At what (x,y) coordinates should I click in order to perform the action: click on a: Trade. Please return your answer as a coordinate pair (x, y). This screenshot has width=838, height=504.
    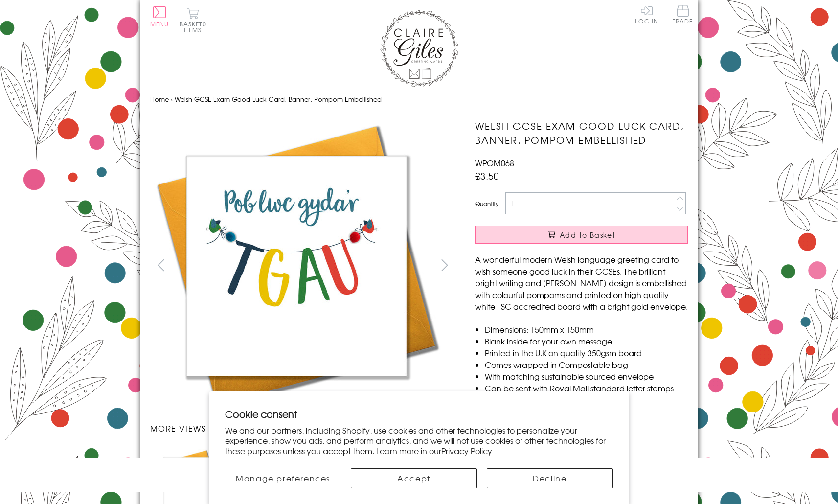
    Looking at the image, I should click on (683, 15).